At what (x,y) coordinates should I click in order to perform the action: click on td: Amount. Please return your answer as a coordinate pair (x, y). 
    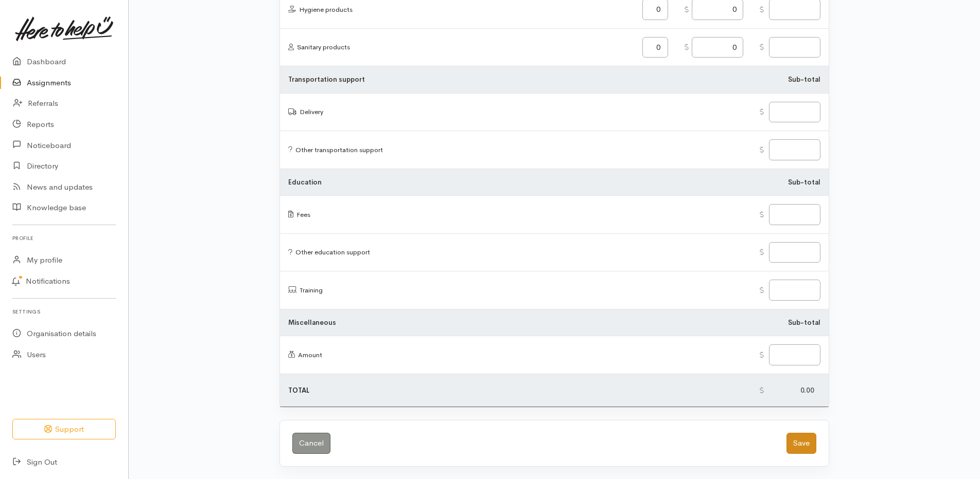
    Looking at the image, I should click on (516, 355).